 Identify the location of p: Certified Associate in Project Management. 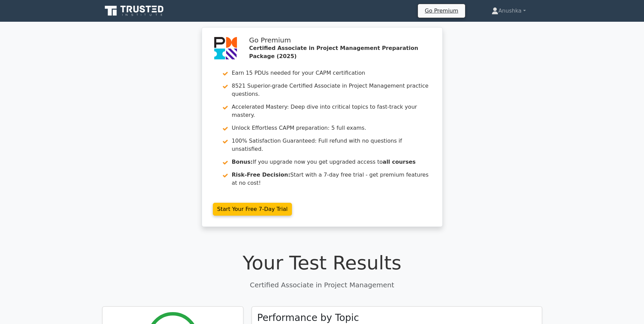
(322, 285).